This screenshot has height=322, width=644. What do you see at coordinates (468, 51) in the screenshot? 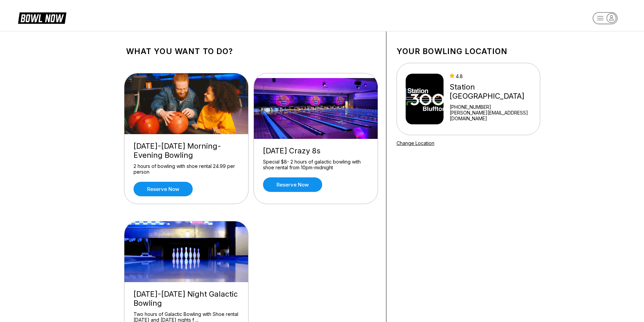
I see `h1: Your bowling location` at bounding box center [468, 51].